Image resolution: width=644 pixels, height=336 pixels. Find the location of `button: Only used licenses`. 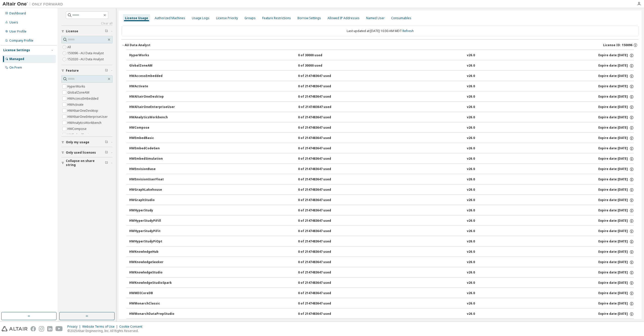

button: Only used licenses is located at coordinates (87, 152).